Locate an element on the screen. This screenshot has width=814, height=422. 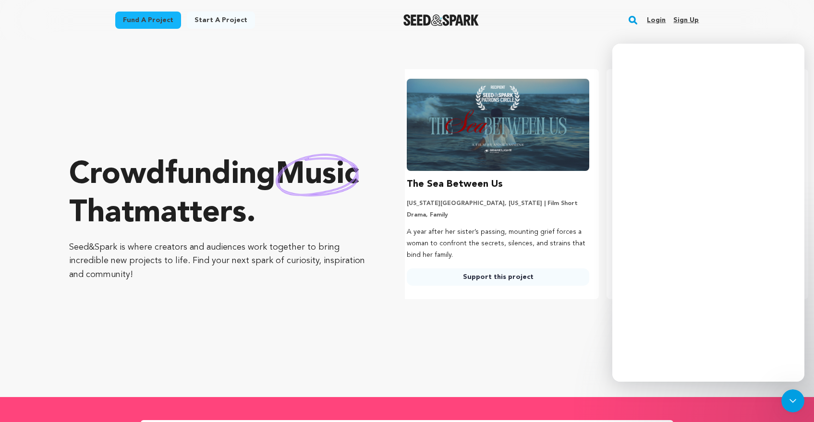
p: Seed&Spark is where creators and audiences work together to bring incredible new projects to life... is located at coordinates (217, 261).